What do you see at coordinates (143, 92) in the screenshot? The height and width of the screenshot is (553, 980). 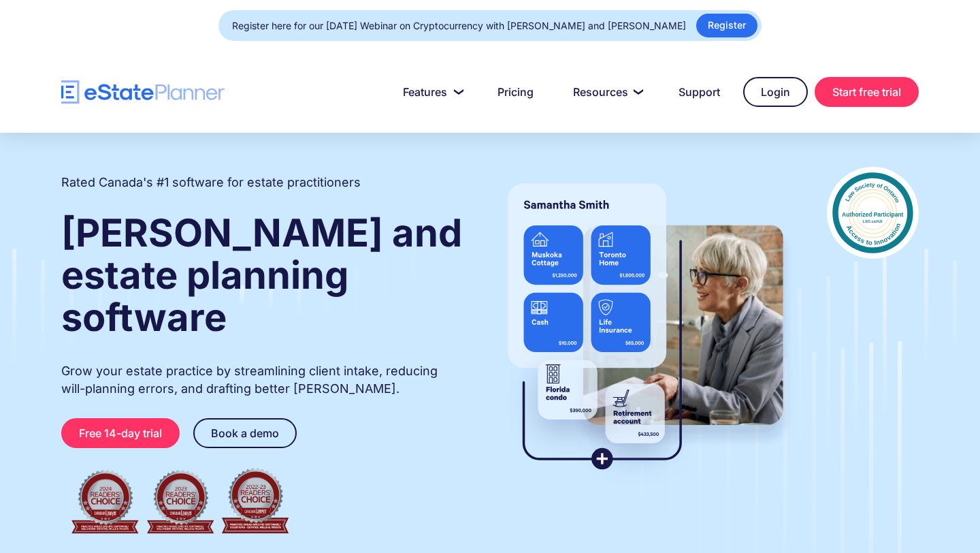 I see `a: home` at bounding box center [143, 92].